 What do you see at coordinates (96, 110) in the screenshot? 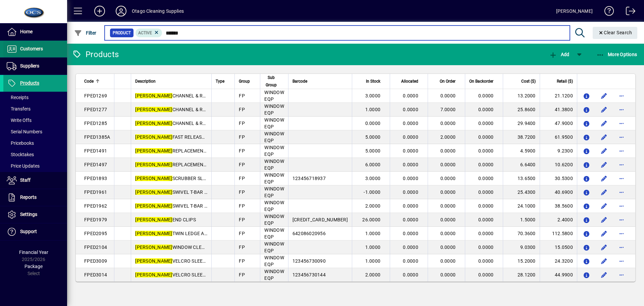
I see `span: FPED1277` at bounding box center [96, 110].